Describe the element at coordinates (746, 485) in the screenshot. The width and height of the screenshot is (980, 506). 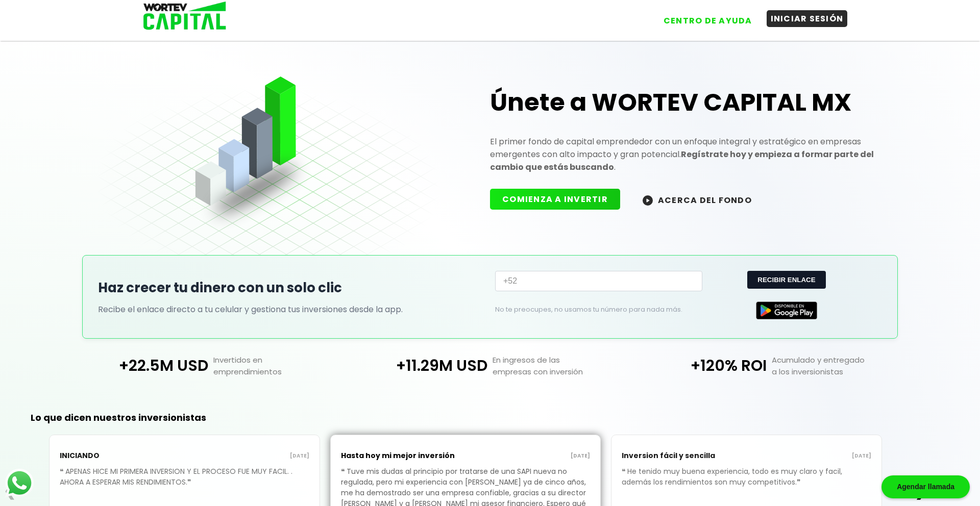
I see `p: He tenido muy buena experiencia, todo es muy claro y facil, además los rendimientos son muy compe...` at that location.